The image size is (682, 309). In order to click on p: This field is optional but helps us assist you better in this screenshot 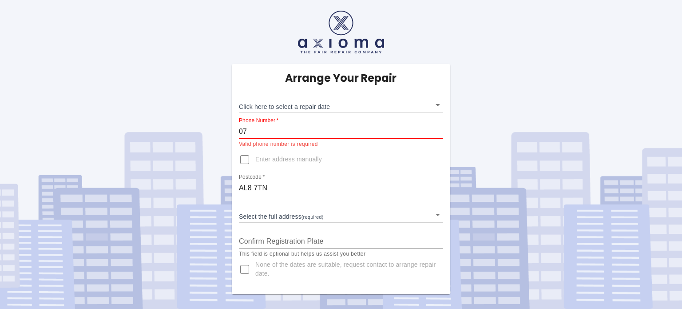, I will do `click(341, 254)`.